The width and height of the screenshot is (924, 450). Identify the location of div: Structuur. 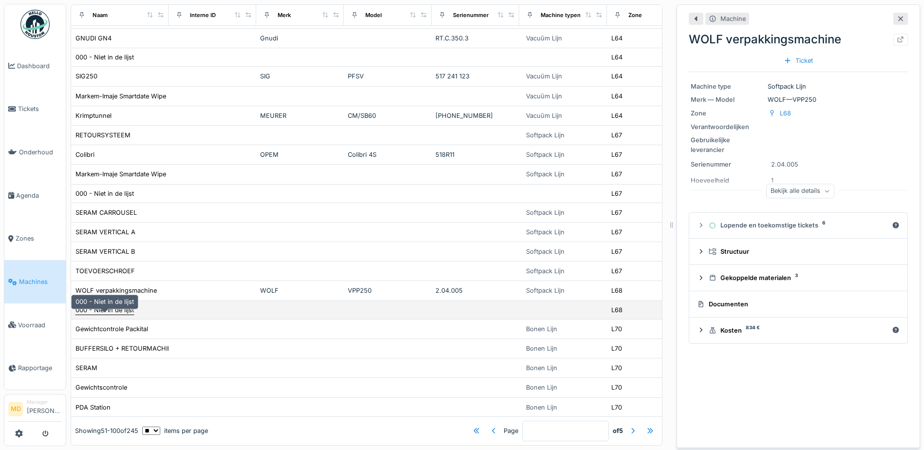
(802, 251).